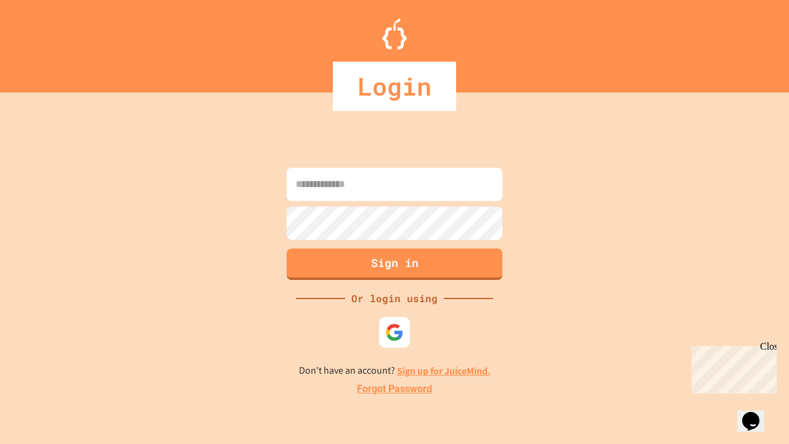 This screenshot has height=444, width=789. Describe the element at coordinates (395, 298) in the screenshot. I see `div: Or login using` at that location.